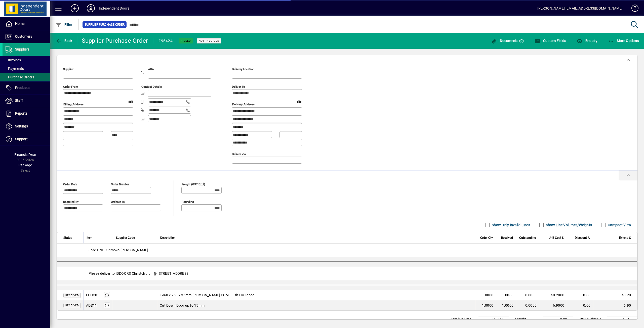 This screenshot has height=328, width=644. Describe the element at coordinates (26, 77) in the screenshot. I see `a: Purchase Orders` at that location.